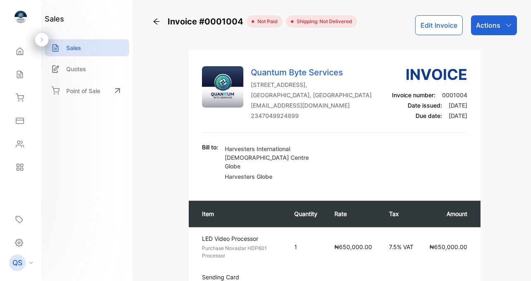  Describe the element at coordinates (240, 238) in the screenshot. I see `p: LED Video Processor` at that location.